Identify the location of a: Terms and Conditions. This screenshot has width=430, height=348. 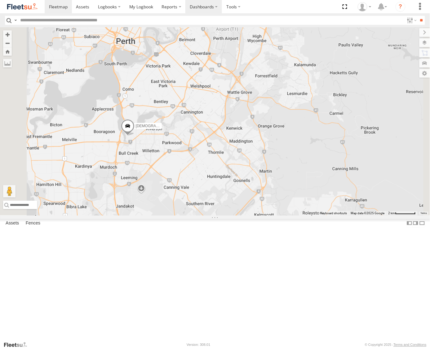
(410, 345).